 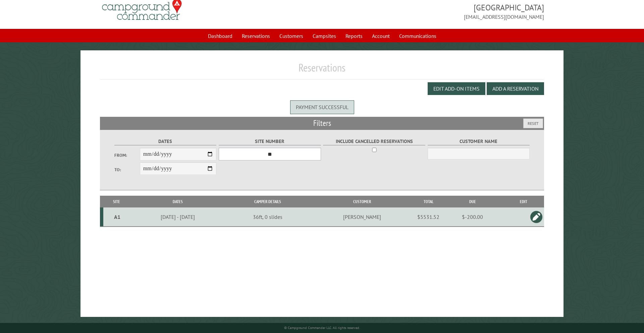 What do you see at coordinates (322, 70) in the screenshot?
I see `h1: Reservations` at bounding box center [322, 70].